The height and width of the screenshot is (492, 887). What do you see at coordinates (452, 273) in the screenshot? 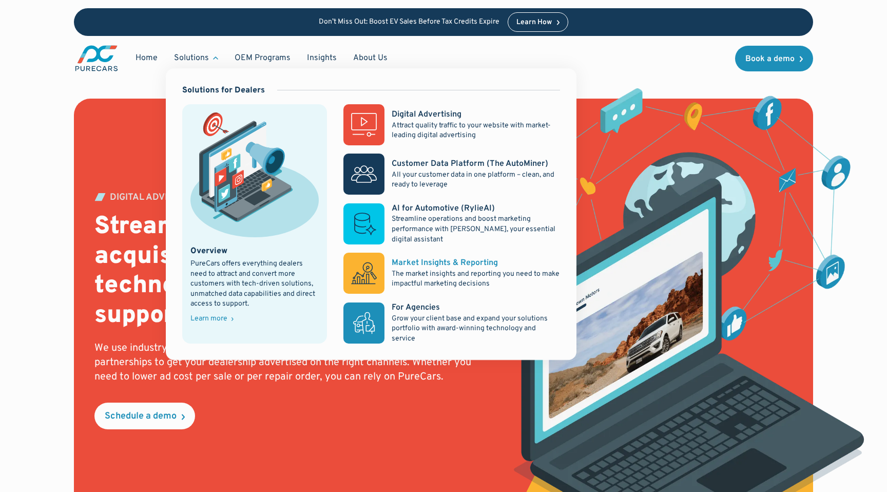
I see `a: Market Insights & ReportingThe market insights and reporting you need to make impactful marketing...` at bounding box center [452, 273].